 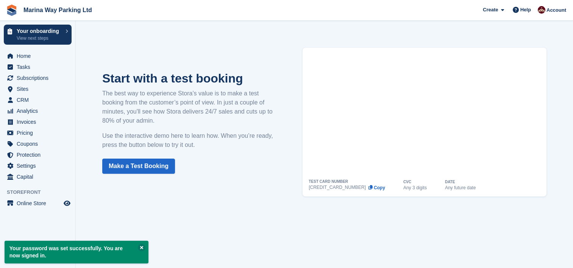 What do you see at coordinates (41, 192) in the screenshot?
I see `span: Storefront` at bounding box center [41, 192].